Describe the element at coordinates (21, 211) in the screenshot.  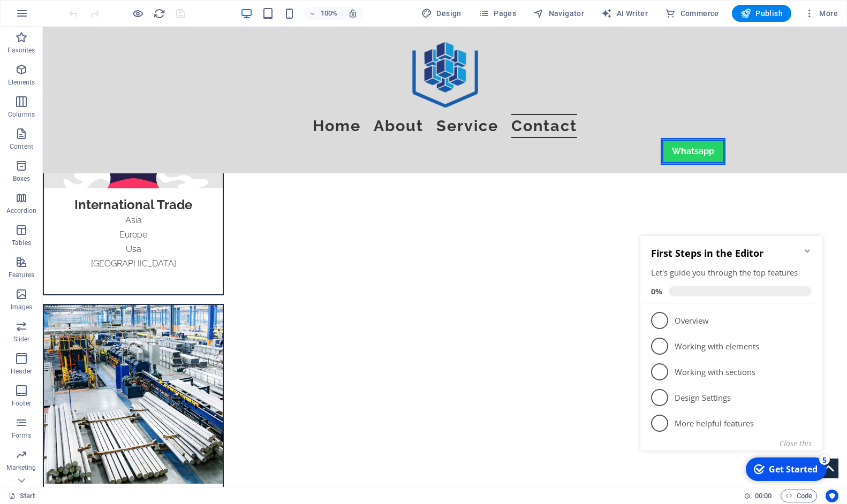
I see `p: Accordion` at that location.